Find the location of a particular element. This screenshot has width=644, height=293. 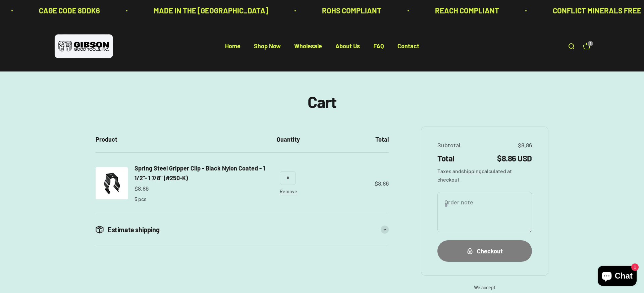

div: Checkout is located at coordinates (485, 251).